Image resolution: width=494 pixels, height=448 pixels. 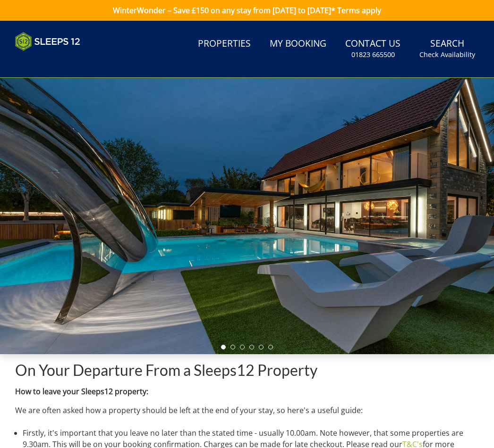 What do you see at coordinates (373, 55) in the screenshot?
I see `small: 01823 665500` at bounding box center [373, 55].